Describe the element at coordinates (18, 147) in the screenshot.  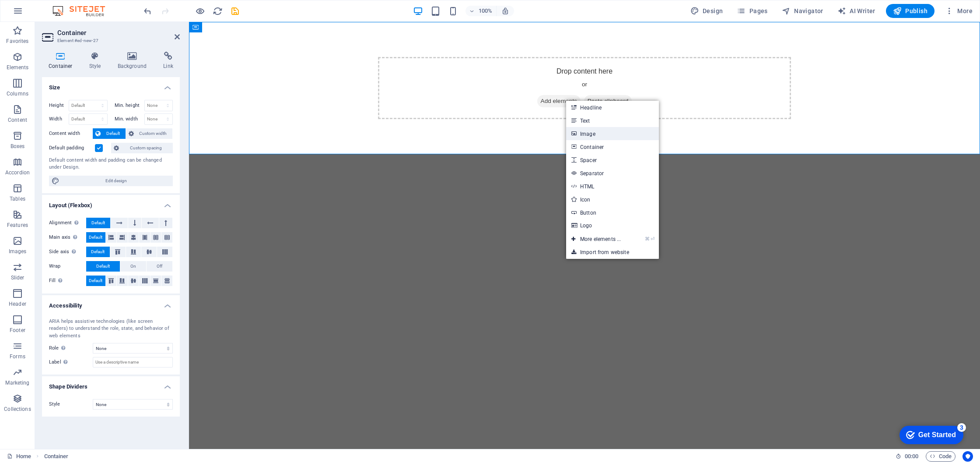
I see `p: Boxes` at that location.